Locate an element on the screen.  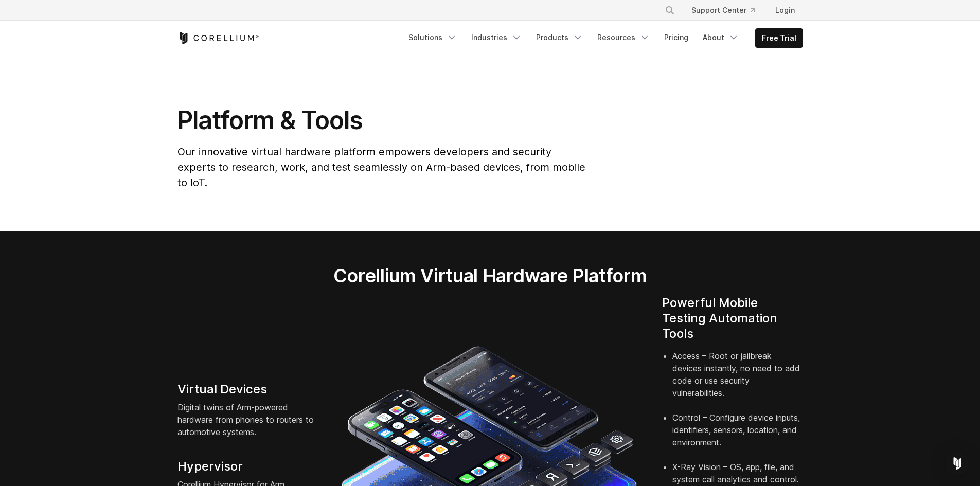
h4: Powerful Mobile Testing Automation Tools is located at coordinates (732, 318).